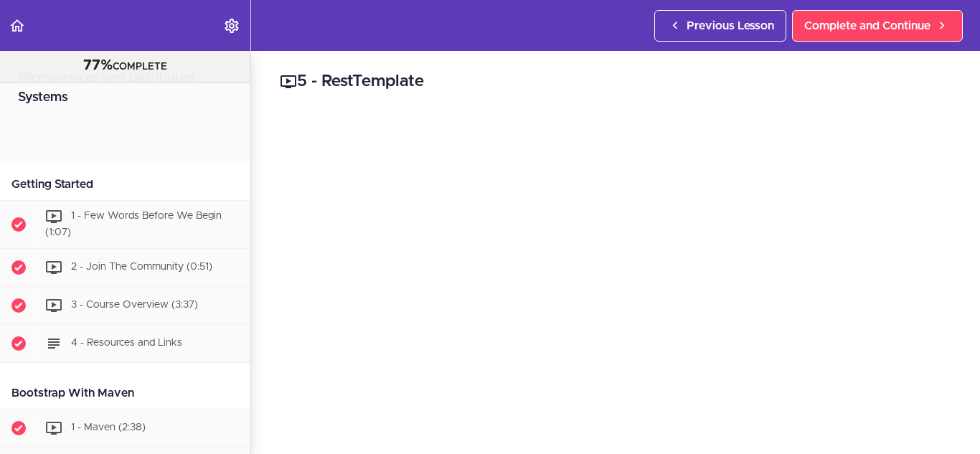 This screenshot has height=454, width=980. I want to click on span: 2 - Join The Community (0:51), so click(142, 266).